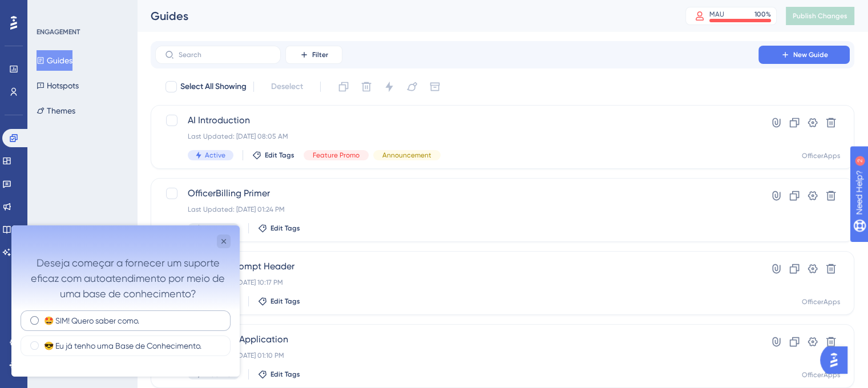 The image size is (868, 388). I want to click on button: Publish Changes, so click(820, 16).